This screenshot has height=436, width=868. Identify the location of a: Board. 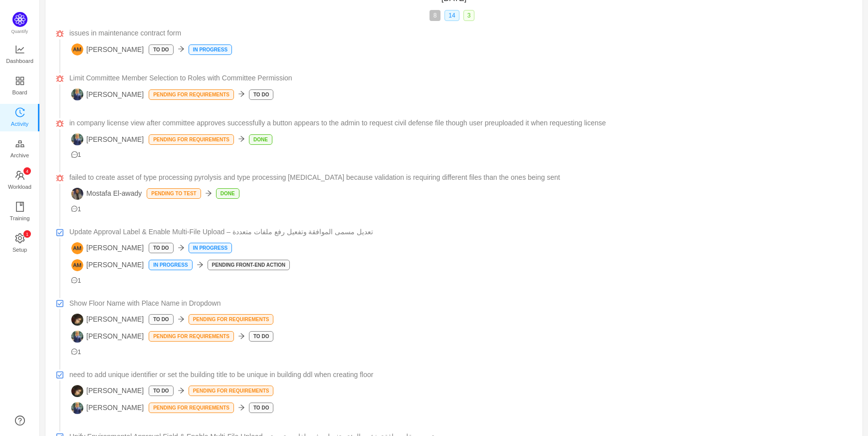
(20, 86).